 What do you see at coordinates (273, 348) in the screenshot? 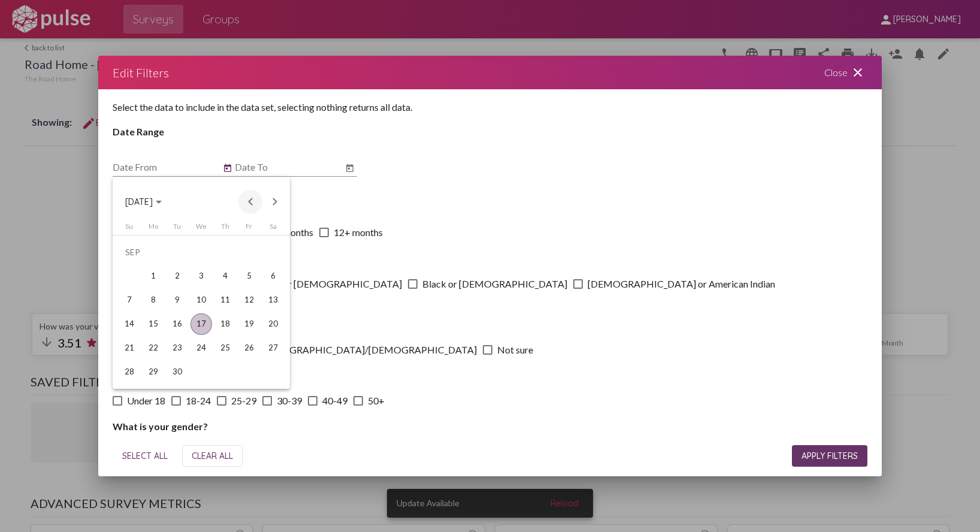
I see `td: September 27, 2025` at bounding box center [273, 348].